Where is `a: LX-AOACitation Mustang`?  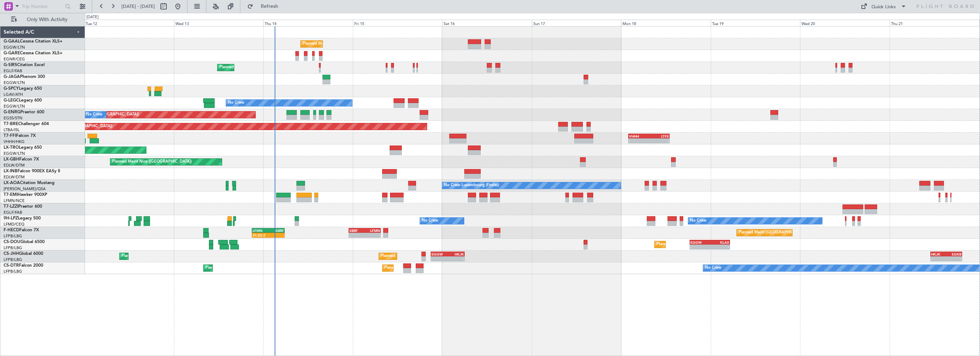
a: LX-AOACitation Mustang is located at coordinates (29, 183).